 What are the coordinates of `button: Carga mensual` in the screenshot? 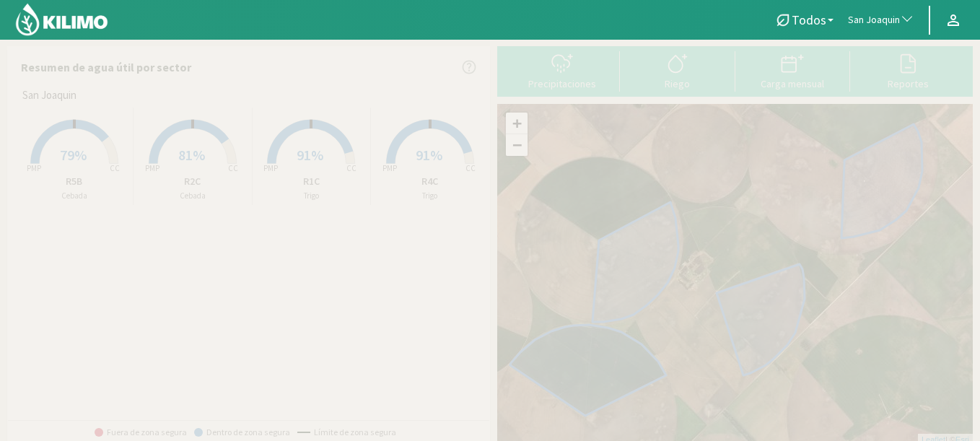 It's located at (794, 70).